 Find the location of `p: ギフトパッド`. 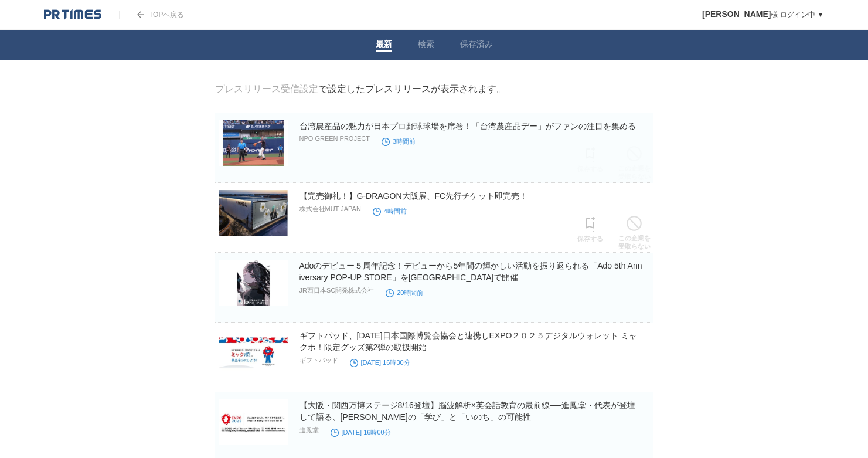

p: ギフトパッド is located at coordinates (319, 360).